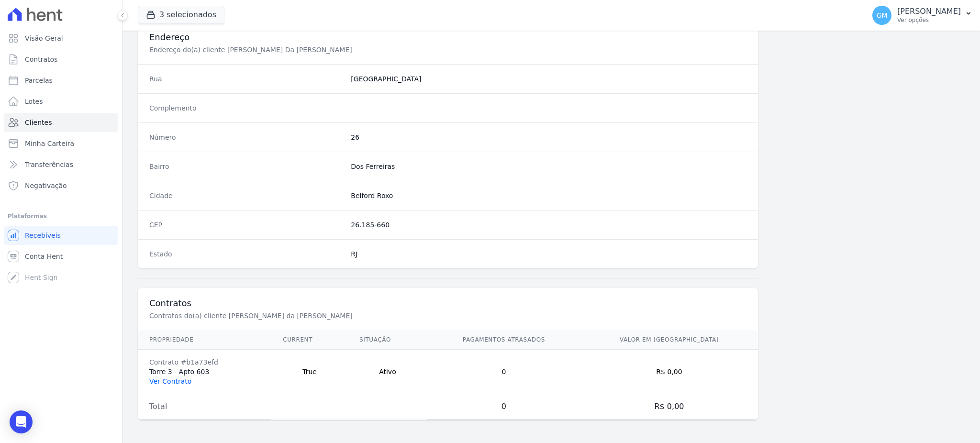 This screenshot has width=980, height=443. What do you see at coordinates (170, 381) in the screenshot?
I see `a: Ver Contrato` at bounding box center [170, 381].